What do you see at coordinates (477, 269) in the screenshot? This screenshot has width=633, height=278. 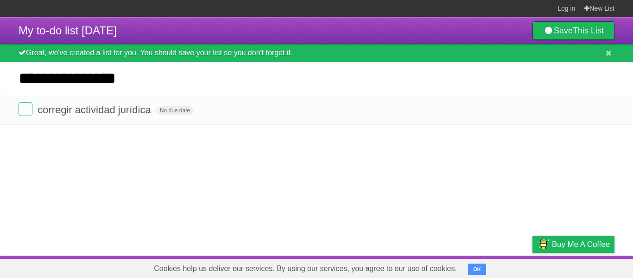 I see `button: OK` at bounding box center [477, 269].